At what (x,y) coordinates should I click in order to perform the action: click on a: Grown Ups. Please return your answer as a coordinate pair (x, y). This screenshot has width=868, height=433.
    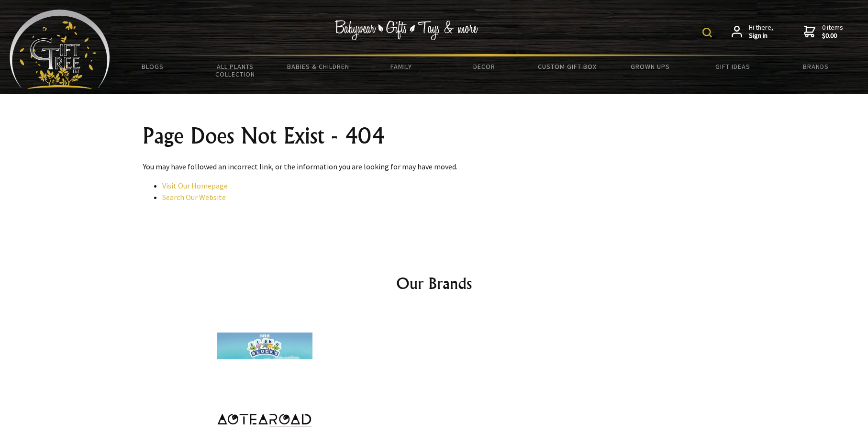
    Looking at the image, I should click on (650, 67).